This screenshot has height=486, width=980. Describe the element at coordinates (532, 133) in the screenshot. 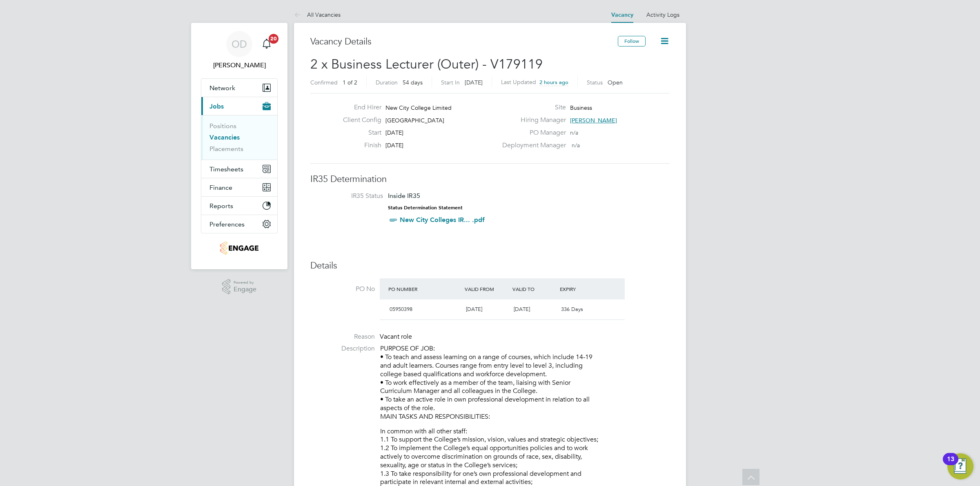

I see `label: PO Manager` at that location.